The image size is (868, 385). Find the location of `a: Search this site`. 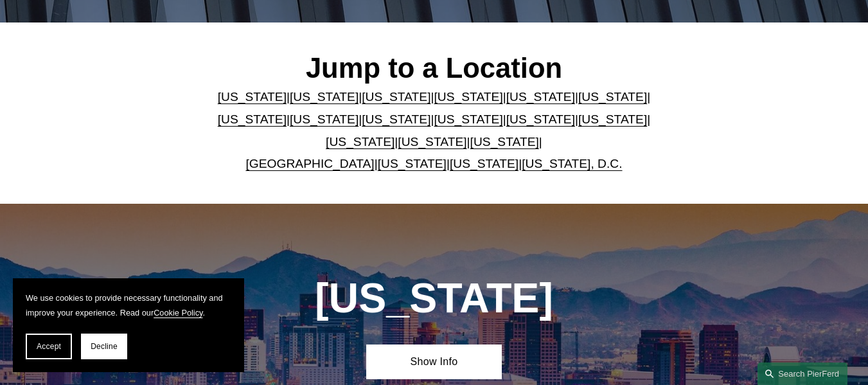

a: Search this site is located at coordinates (802, 373).